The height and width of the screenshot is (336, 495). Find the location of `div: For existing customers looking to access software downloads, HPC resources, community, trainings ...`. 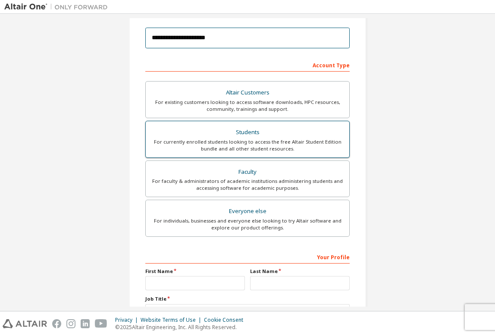

div: For existing customers looking to access software downloads, HPC resources, community, trainings ... is located at coordinates (247, 106).